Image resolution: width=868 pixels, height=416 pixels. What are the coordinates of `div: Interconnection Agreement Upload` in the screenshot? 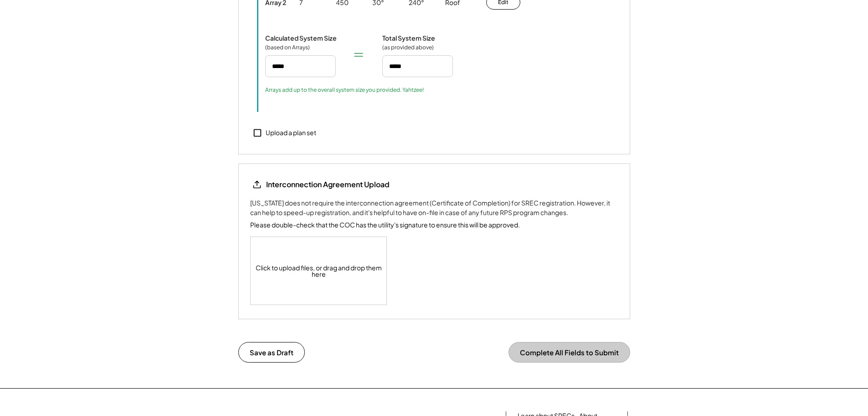 It's located at (328, 185).